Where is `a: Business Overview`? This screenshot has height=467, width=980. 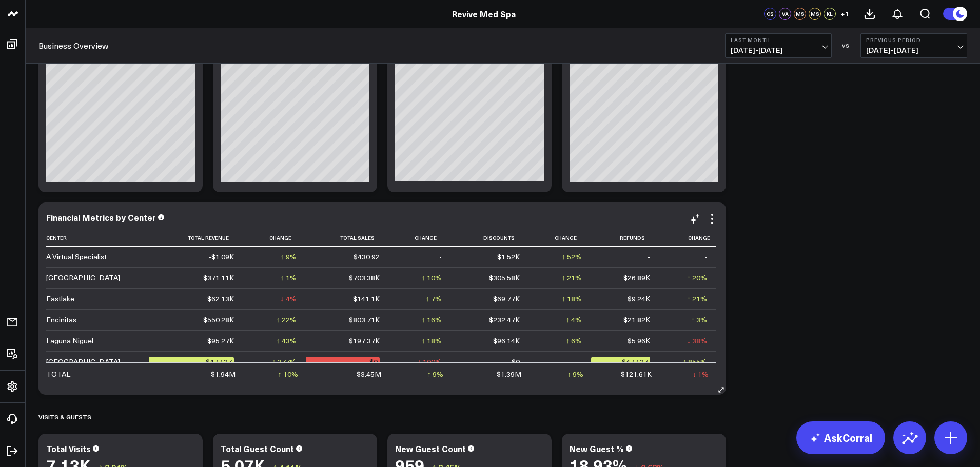 a: Business Overview is located at coordinates (74, 46).